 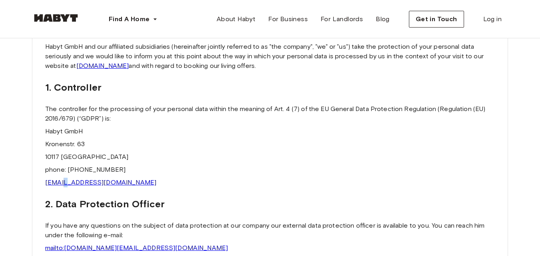 I want to click on p: The controller for the processing of your personal data within the meaning of Art. 4 (7) of the E..., so click(x=270, y=114).